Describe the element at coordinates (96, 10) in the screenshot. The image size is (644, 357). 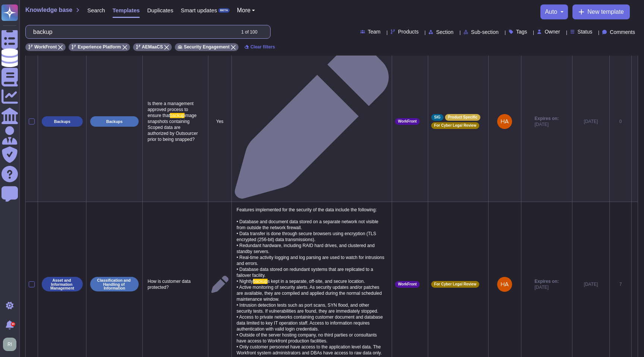
I see `span: Search` at that location.